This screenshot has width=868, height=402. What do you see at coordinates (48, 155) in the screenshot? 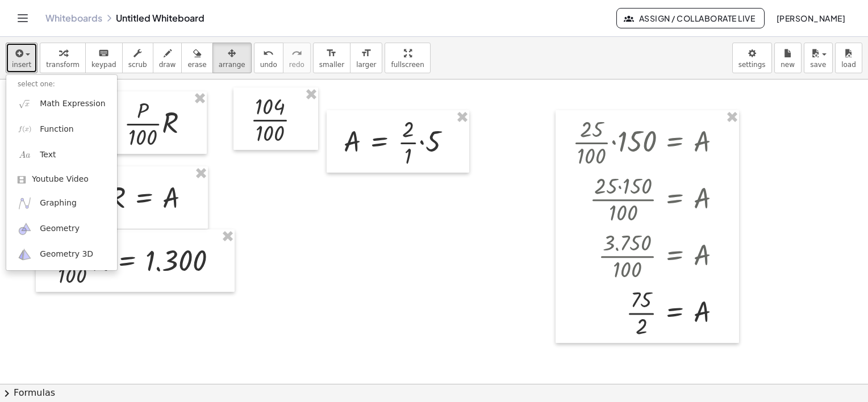
I see `span: Text` at bounding box center [48, 155].